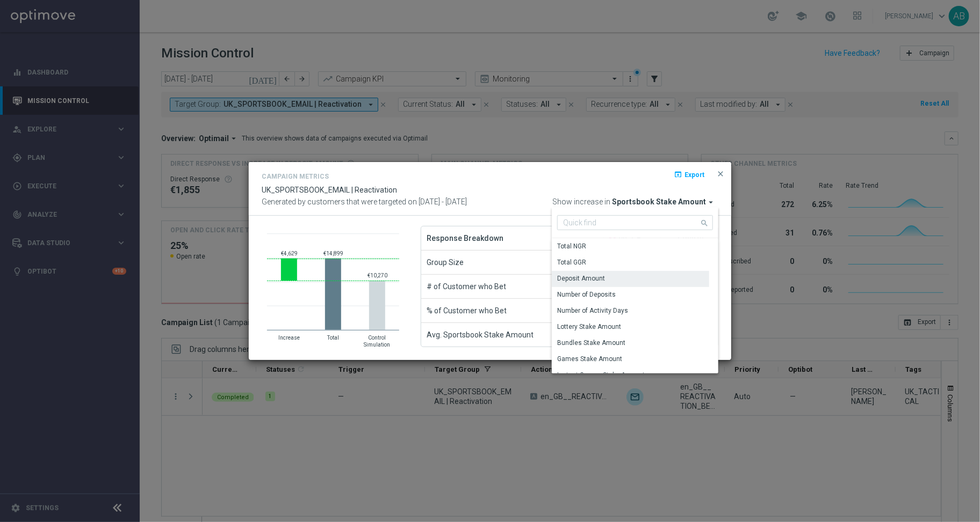 This screenshot has width=980, height=522. I want to click on button: Sportsbook Stake Amount arrow_drop_down, so click(665, 202).